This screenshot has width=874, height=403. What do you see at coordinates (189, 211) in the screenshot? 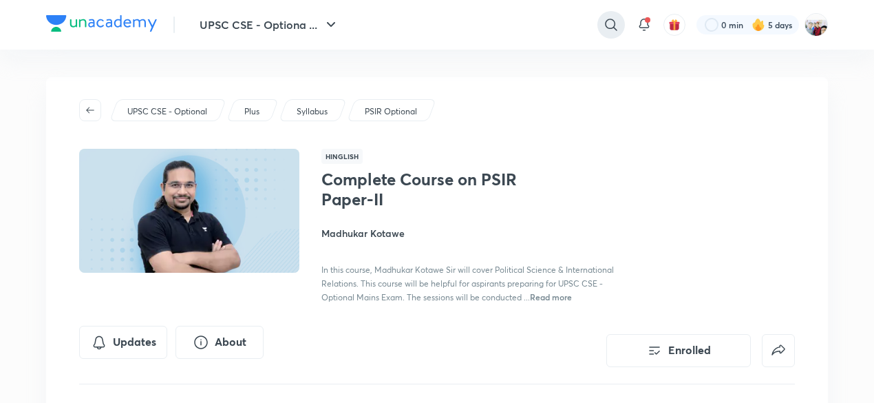
I see `img: Thumbnail` at bounding box center [189, 211].